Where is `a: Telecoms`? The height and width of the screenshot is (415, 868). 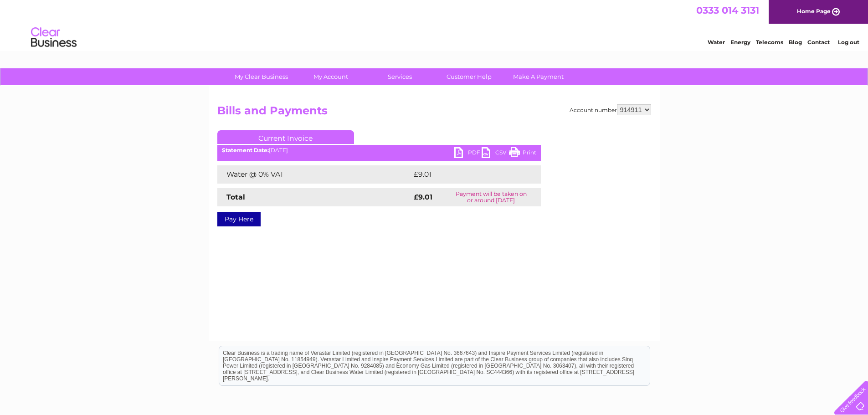 a: Telecoms is located at coordinates (770, 42).